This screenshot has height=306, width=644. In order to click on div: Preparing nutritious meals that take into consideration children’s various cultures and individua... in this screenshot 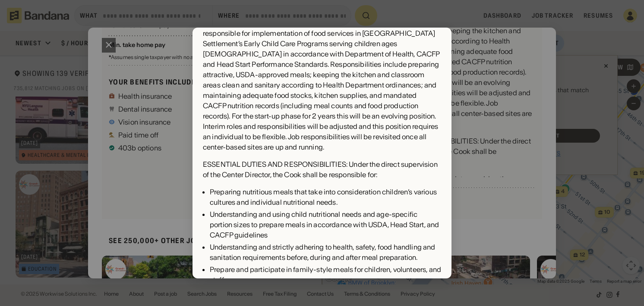, I will do `click(326, 197)`.